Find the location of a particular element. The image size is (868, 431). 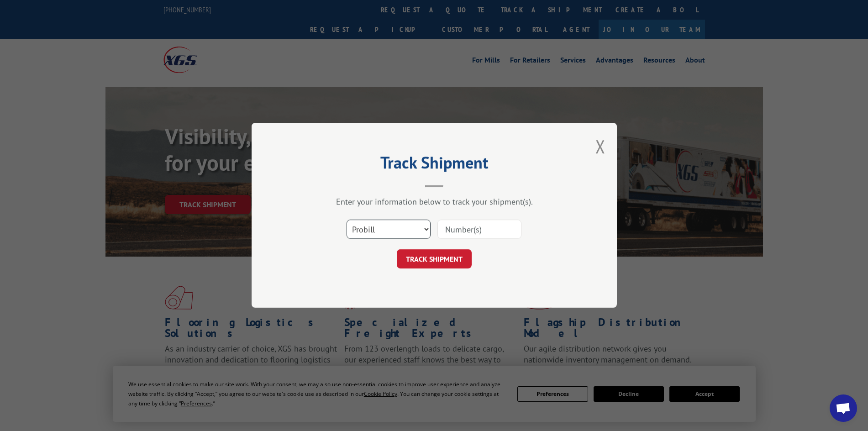

button: TRACK SHIPMENT is located at coordinates (434, 259).